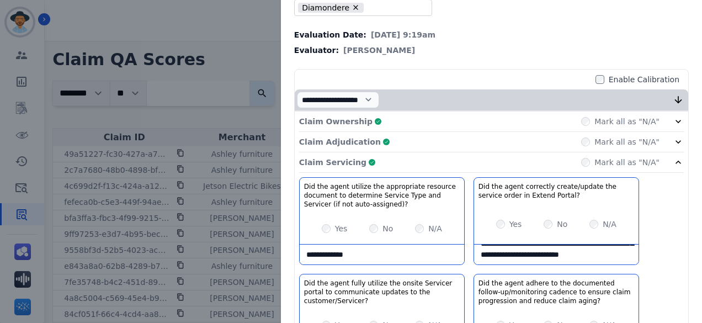 The height and width of the screenshot is (323, 702). I want to click on label: Enable Calibration, so click(644, 79).